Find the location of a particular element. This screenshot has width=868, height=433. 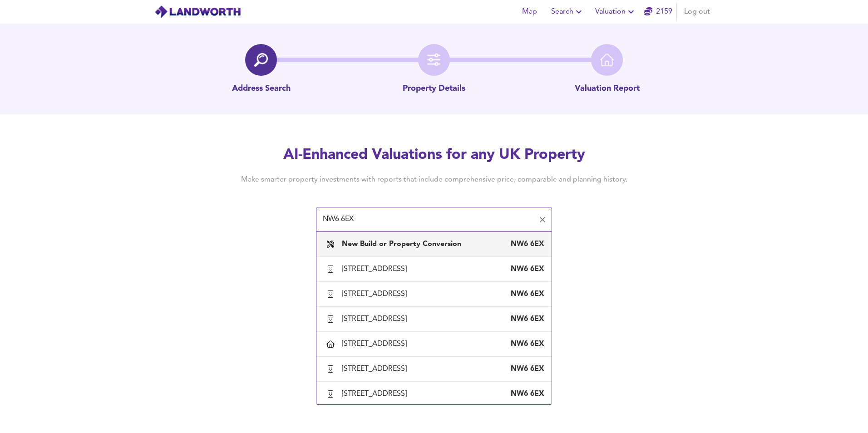

span: Log out is located at coordinates (696, 12).